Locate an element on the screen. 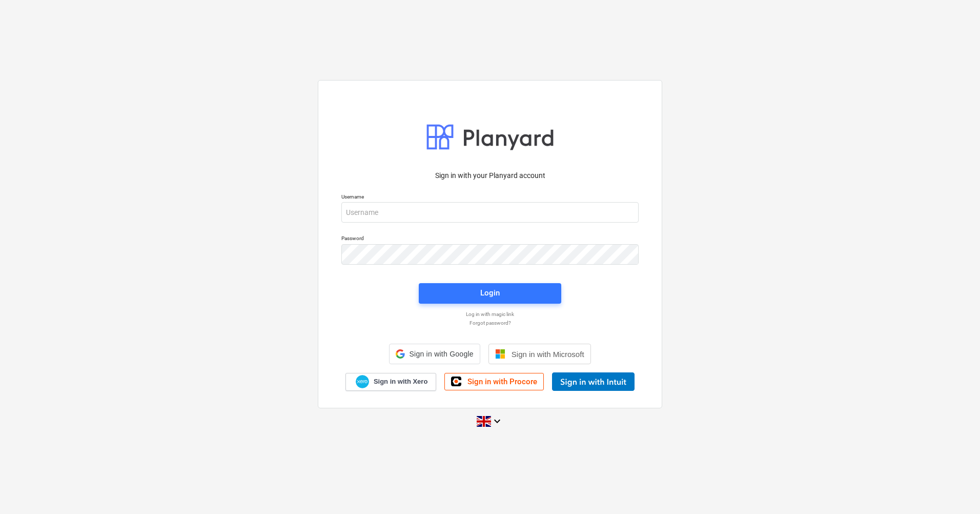 Image resolution: width=980 pixels, height=514 pixels. span: Sign in with Microsoft is located at coordinates (548, 354).